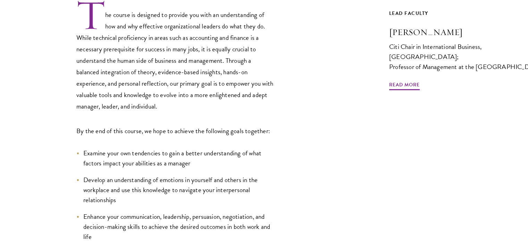 This screenshot has width=528, height=241. I want to click on div: Lead Faculty, so click(441, 13).